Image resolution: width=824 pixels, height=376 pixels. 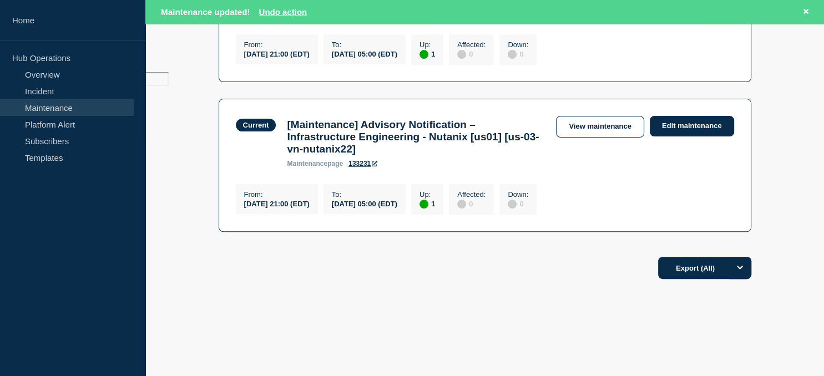 What do you see at coordinates (256, 125) in the screenshot?
I see `div: Current` at bounding box center [256, 125].